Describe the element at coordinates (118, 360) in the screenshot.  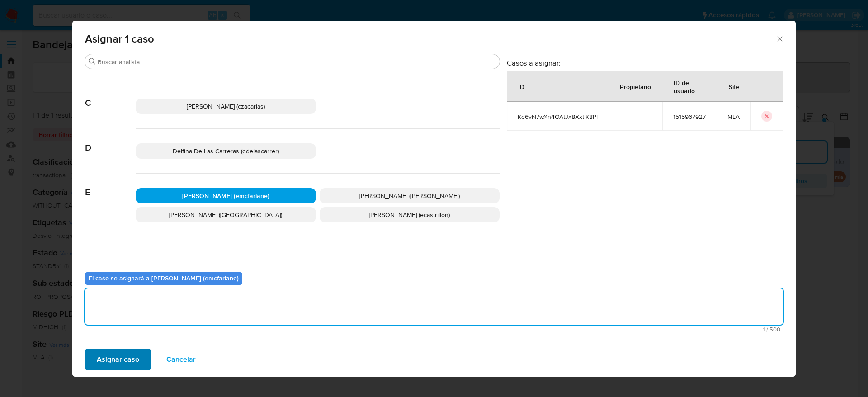
I see `button: Asignar caso` at that location.